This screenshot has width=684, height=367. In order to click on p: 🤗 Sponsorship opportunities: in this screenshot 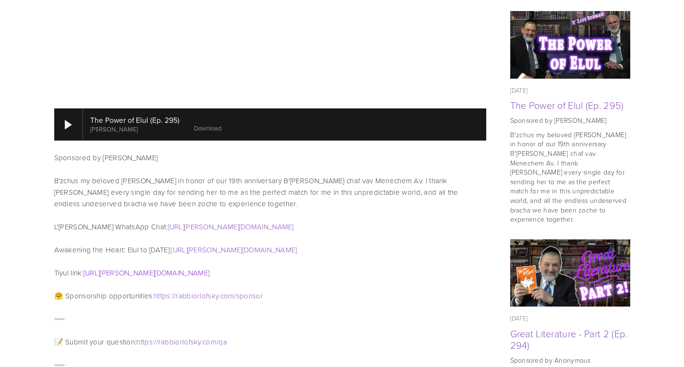, I will do `click(270, 296)`.